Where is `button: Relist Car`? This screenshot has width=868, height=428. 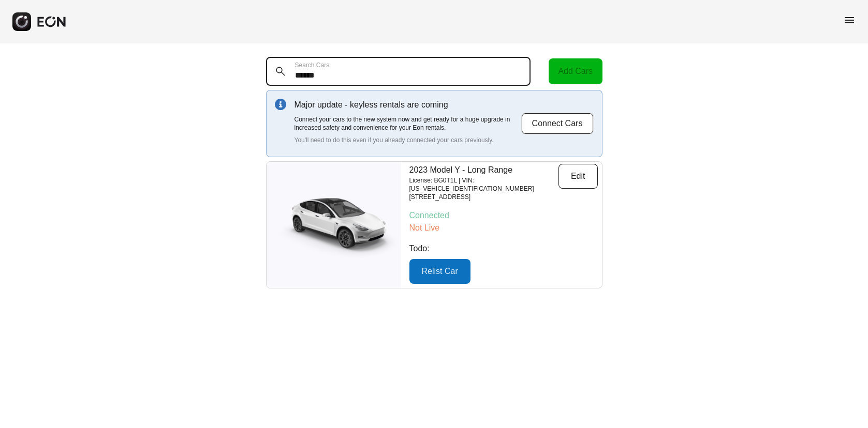 button: Relist Car is located at coordinates (440, 271).